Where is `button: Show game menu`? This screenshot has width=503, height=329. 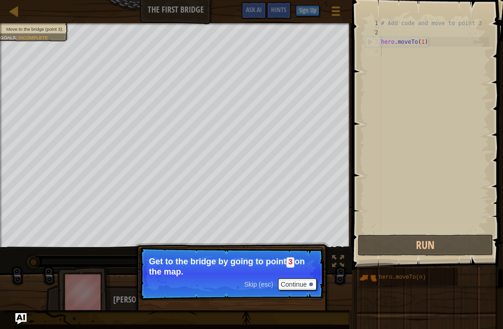 button: Show game menu is located at coordinates (336, 13).